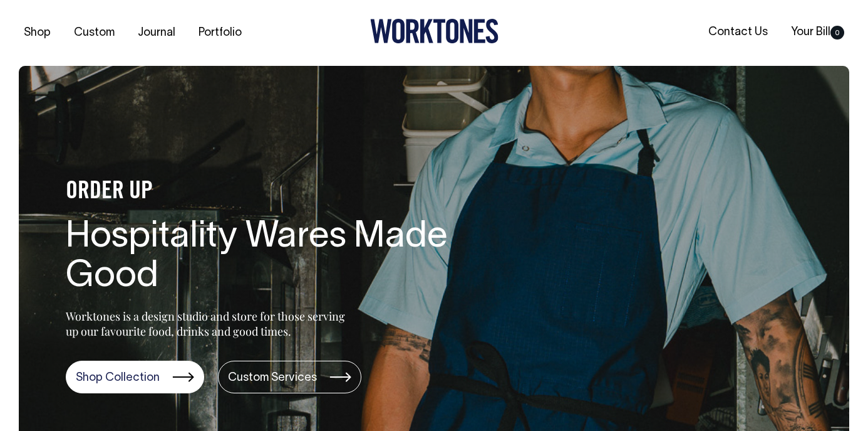 The width and height of the screenshot is (868, 431). Describe the element at coordinates (838, 33) in the screenshot. I see `span: 0` at that location.